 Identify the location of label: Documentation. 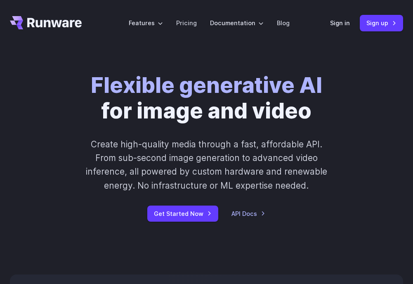
(237, 23).